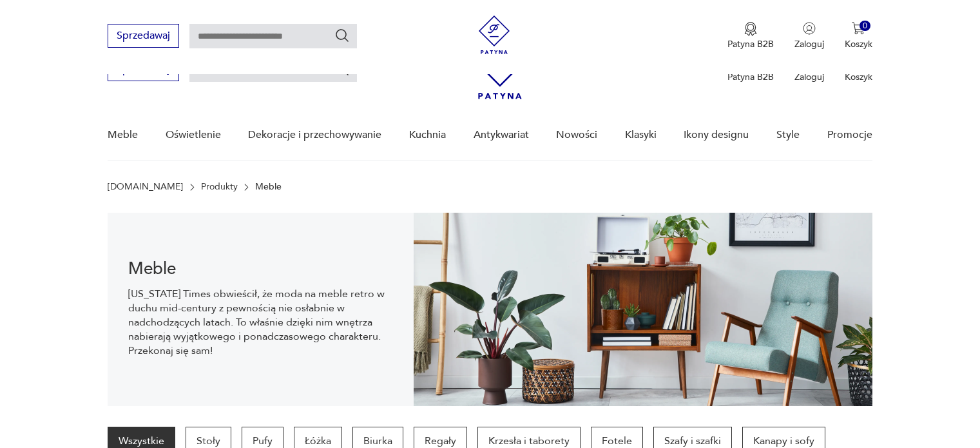 This screenshot has height=448, width=980. Describe the element at coordinates (261, 268) in the screenshot. I see `h1: Meble` at that location.